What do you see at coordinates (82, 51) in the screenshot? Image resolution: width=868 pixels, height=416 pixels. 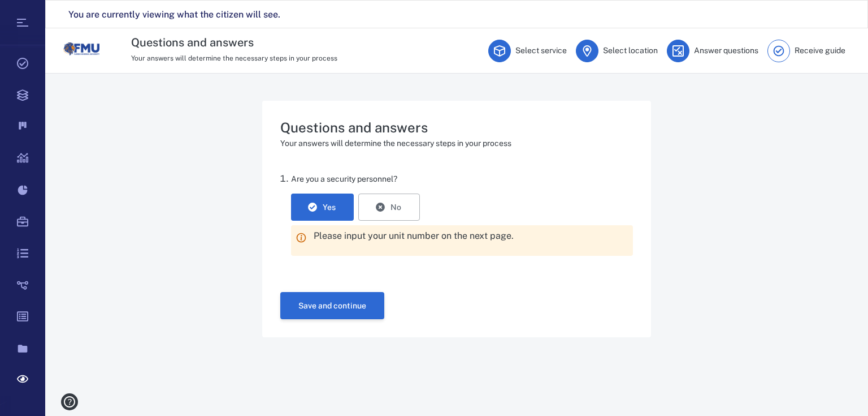 I see `a: Go home` at bounding box center [82, 51].